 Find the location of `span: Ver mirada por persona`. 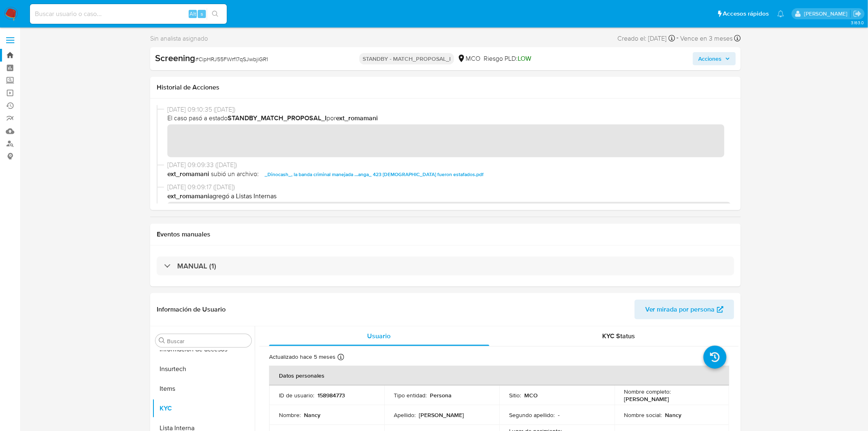

span: Ver mirada por persona is located at coordinates (680, 310).